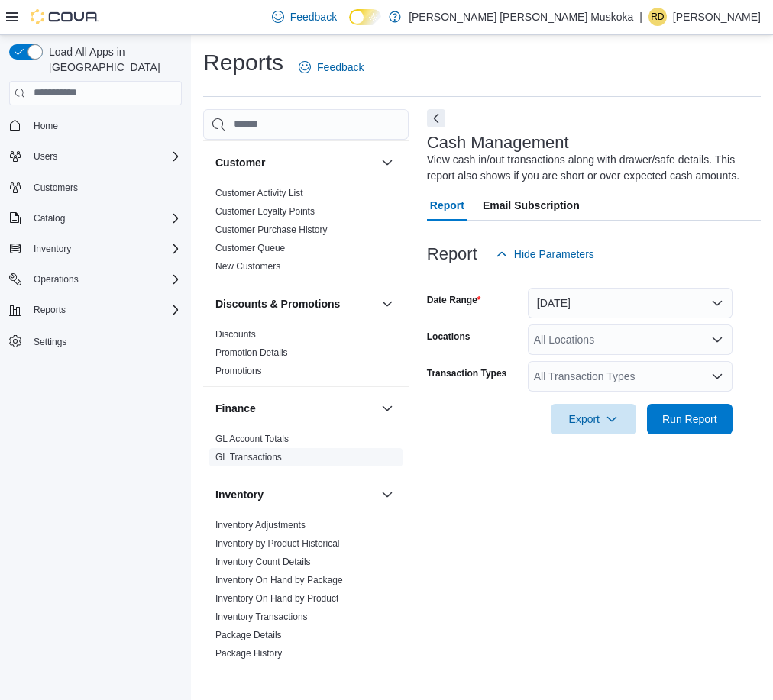 This screenshot has width=773, height=700. What do you see at coordinates (467, 373) in the screenshot?
I see `label: Transaction Types` at bounding box center [467, 373].